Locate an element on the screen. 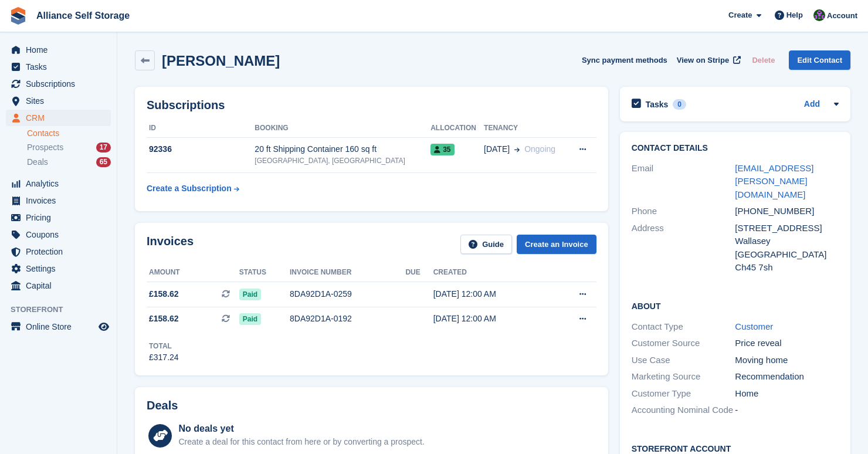 This screenshot has width=868, height=454. div: Phone is located at coordinates (683, 212).